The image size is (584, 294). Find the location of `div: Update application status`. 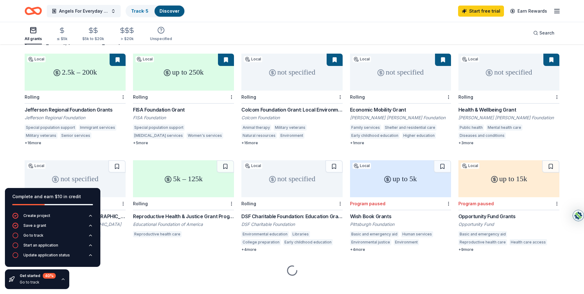

div: Update application status is located at coordinates (46, 255).